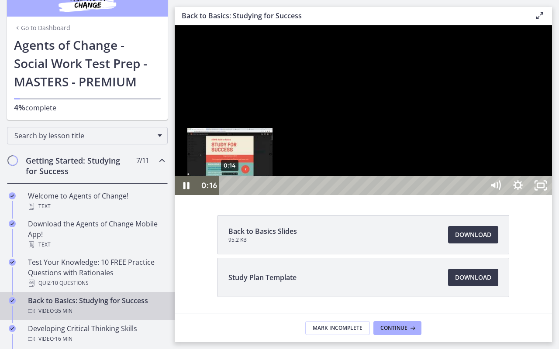 The width and height of the screenshot is (559, 349). Describe the element at coordinates (262, 240) in the screenshot. I see `span: 95.2 KB` at that location.